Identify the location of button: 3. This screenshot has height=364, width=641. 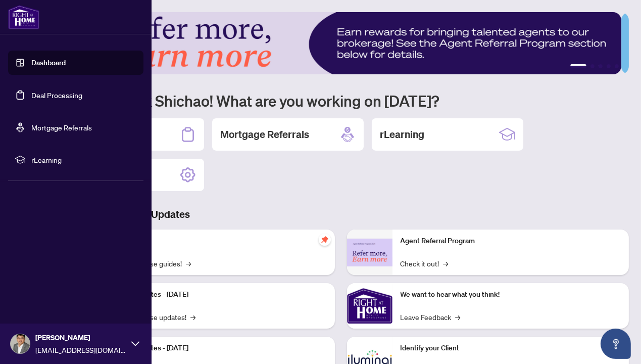
(601, 66).